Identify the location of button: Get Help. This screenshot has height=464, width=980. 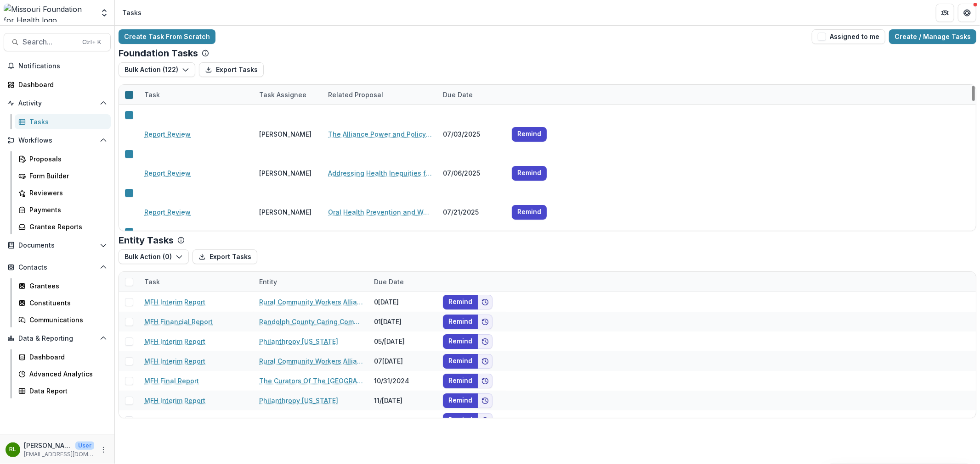
(967, 13).